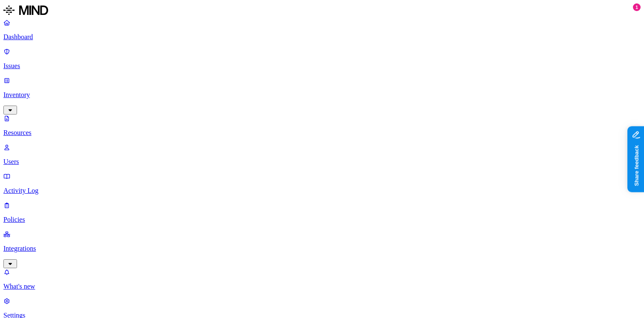 The image size is (644, 318). Describe the element at coordinates (322, 126) in the screenshot. I see `a: Resources` at that location.